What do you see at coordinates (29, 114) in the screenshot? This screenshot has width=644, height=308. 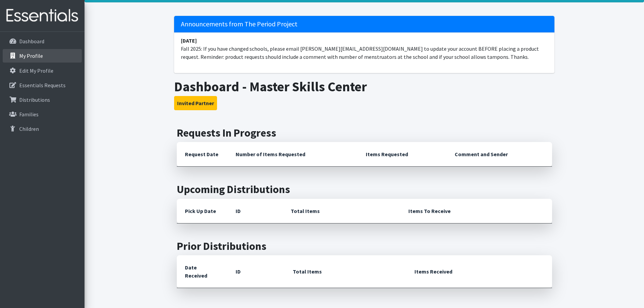 I see `p: Families` at bounding box center [29, 114].